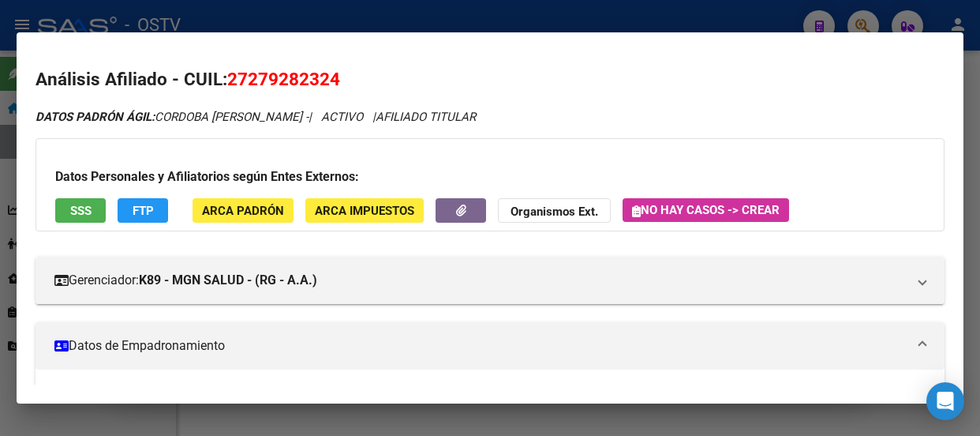  I want to click on button: FTP, so click(143, 210).